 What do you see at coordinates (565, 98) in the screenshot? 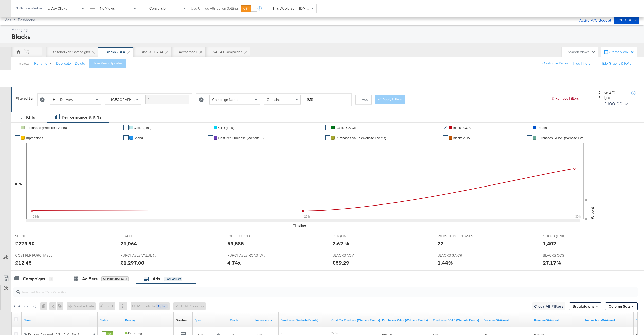
I see `button: Remove Filters` at bounding box center [565, 98].